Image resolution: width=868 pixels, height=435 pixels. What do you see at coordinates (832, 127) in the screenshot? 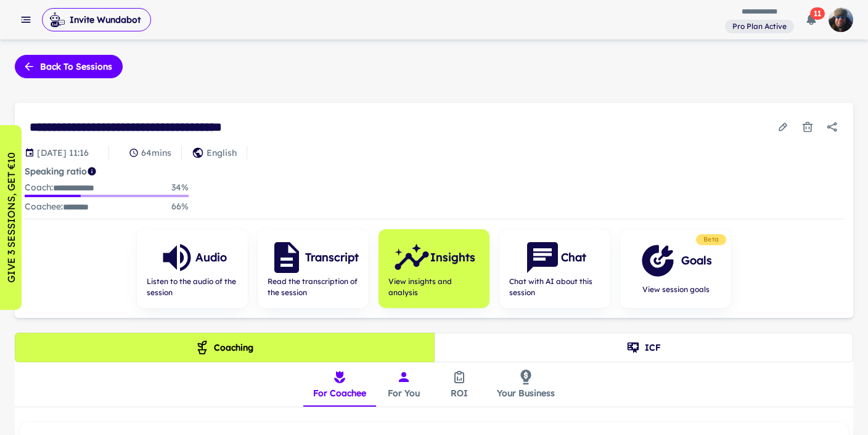
I see `button: Share session` at bounding box center [832, 127].